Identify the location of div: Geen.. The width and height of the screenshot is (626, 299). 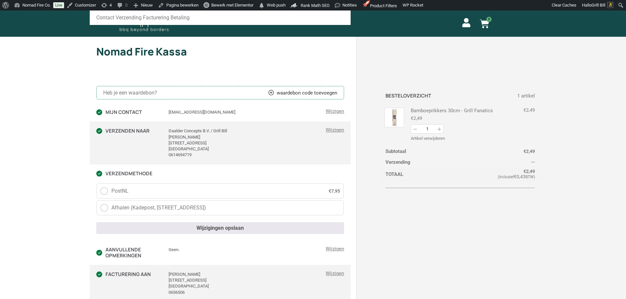
(243, 250).